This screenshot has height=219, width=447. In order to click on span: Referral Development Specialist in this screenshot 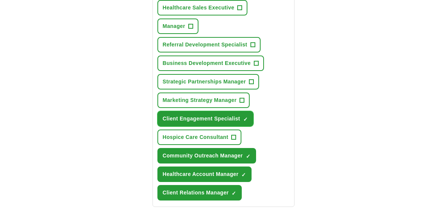, I will do `click(205, 44)`.